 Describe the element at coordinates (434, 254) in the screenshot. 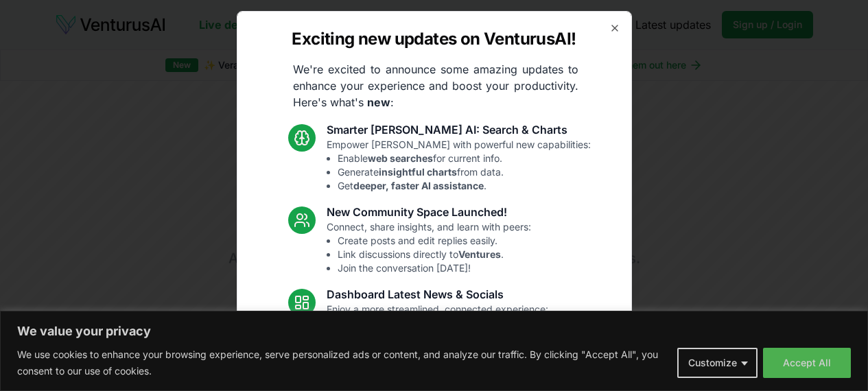

I see `li: Link discussions directly to .` at that location.